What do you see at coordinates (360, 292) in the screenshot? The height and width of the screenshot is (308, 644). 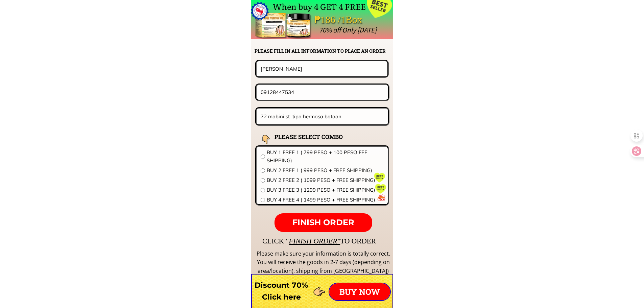 I see `p: BUY NOW` at bounding box center [360, 292].